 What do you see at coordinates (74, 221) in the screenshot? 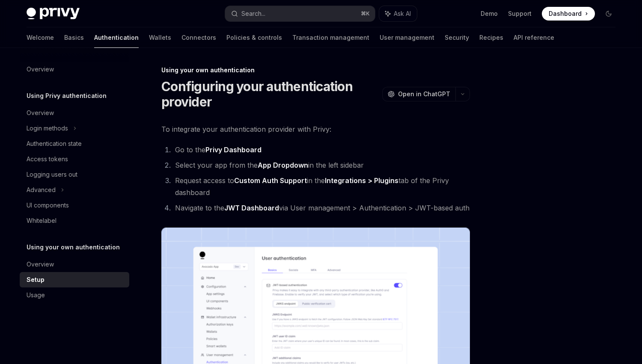
I see `a: Whitelabel` at bounding box center [74, 221].